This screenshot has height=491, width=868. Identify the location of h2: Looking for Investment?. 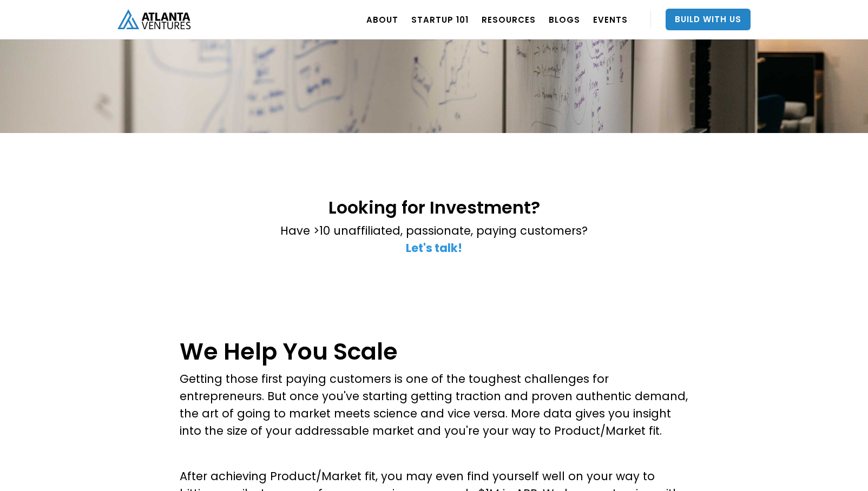
(434, 207).